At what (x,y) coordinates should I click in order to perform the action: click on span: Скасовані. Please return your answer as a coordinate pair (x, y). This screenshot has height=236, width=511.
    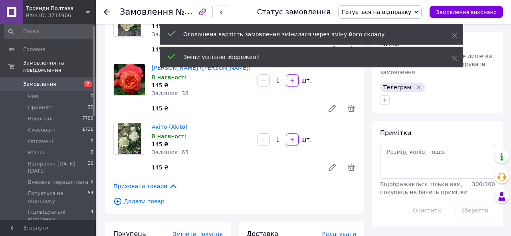
    Looking at the image, I should click on (42, 130).